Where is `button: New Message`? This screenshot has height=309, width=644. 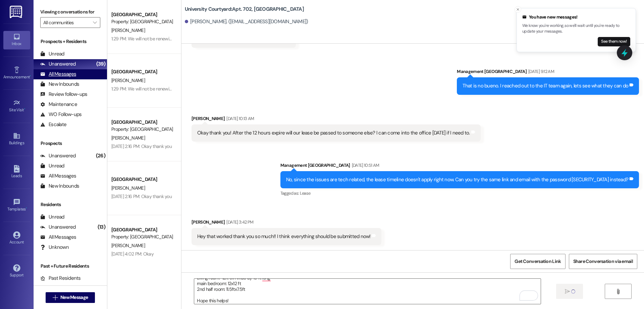
button: New Message is located at coordinates (70, 298).